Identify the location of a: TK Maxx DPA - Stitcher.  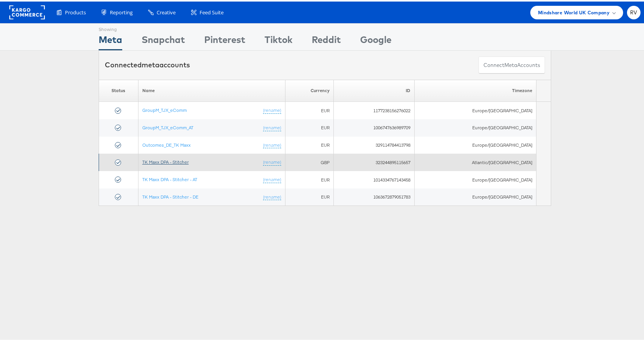
(166, 160).